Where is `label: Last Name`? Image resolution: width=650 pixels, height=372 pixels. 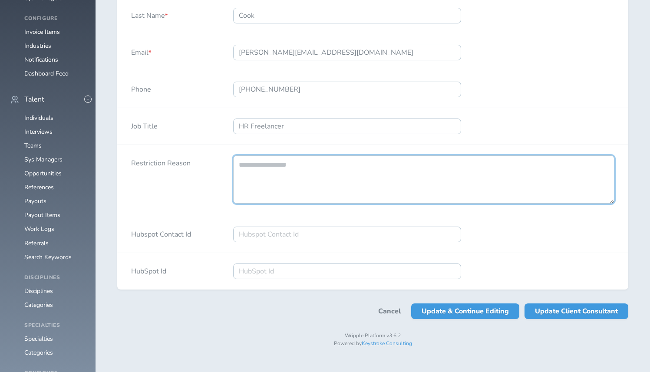 label: Last Name is located at coordinates (149, 14).